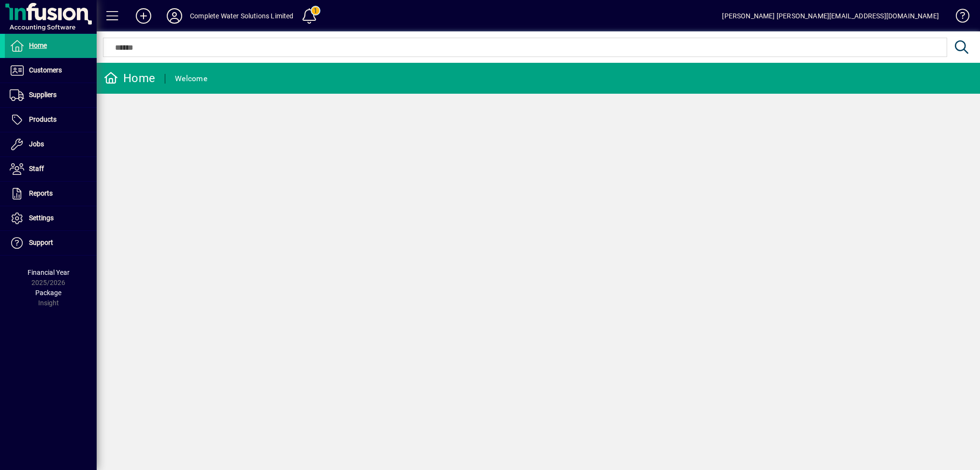 The height and width of the screenshot is (470, 980). Describe the element at coordinates (958, 17) in the screenshot. I see `a: Knowledge Base` at that location.